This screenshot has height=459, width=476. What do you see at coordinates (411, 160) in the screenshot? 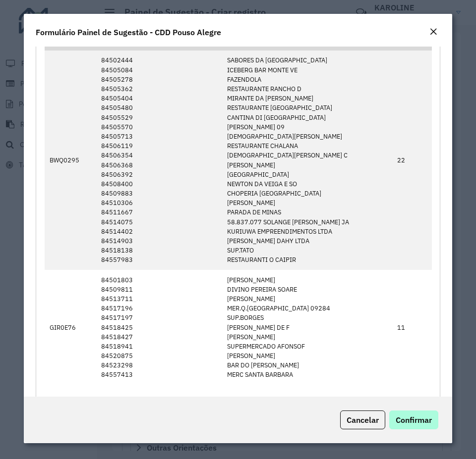
I see `td: 22` at bounding box center [411, 160].